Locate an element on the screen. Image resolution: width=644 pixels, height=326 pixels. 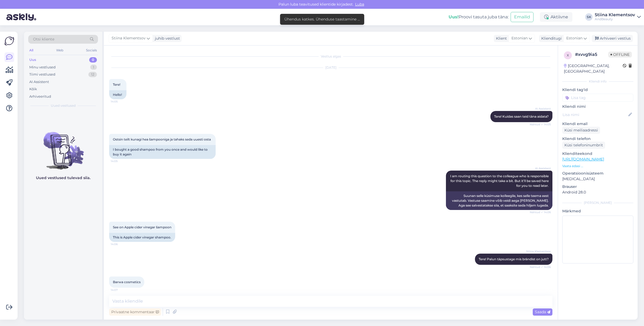
div: AI Assistent is located at coordinates (39, 82).